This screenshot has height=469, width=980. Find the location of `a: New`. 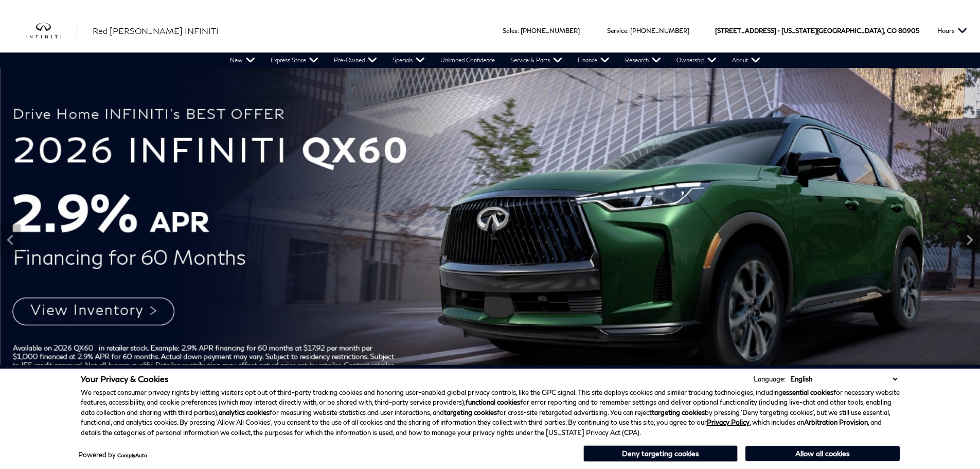

a: New is located at coordinates (243, 60).